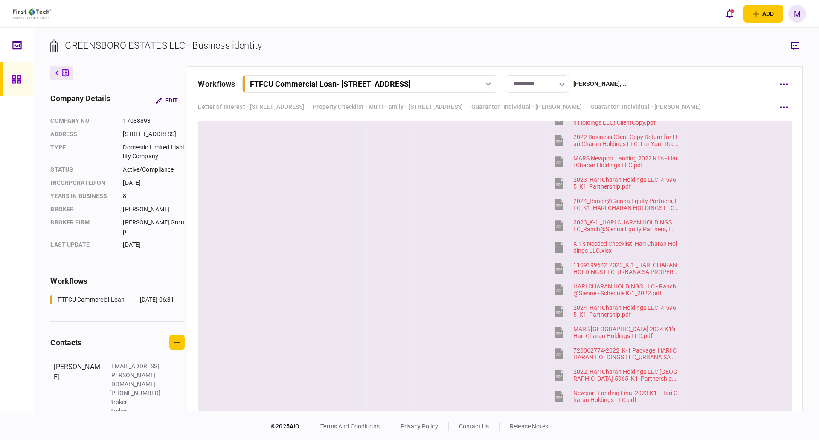 The image size is (819, 440). I want to click on div: address, so click(82, 134).